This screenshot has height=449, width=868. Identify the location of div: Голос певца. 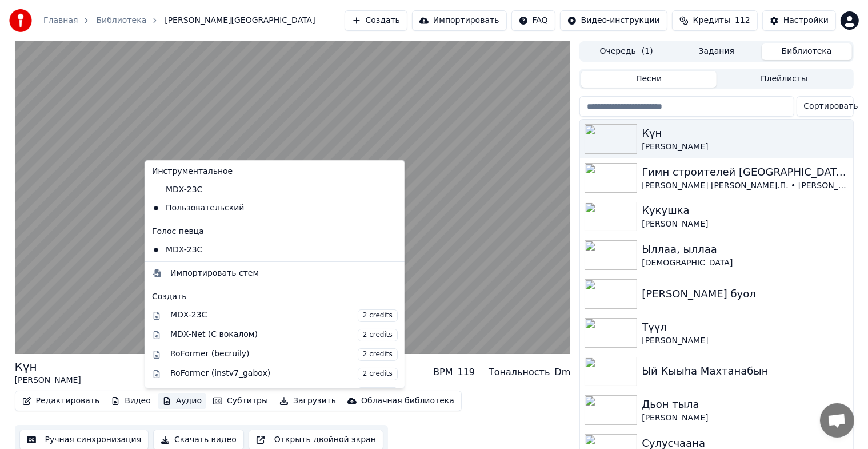
(275, 232).